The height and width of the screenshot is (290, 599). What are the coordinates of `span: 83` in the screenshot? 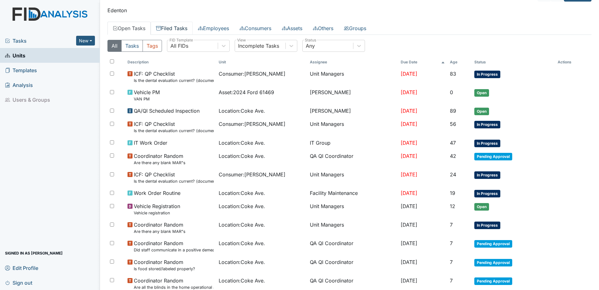 It's located at (453, 74).